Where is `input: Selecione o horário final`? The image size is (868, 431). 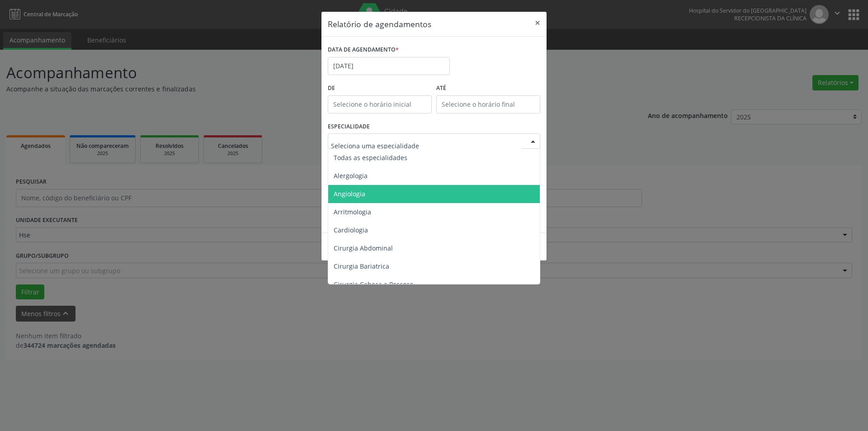
input: Selecione o horário final is located at coordinates (488, 105).